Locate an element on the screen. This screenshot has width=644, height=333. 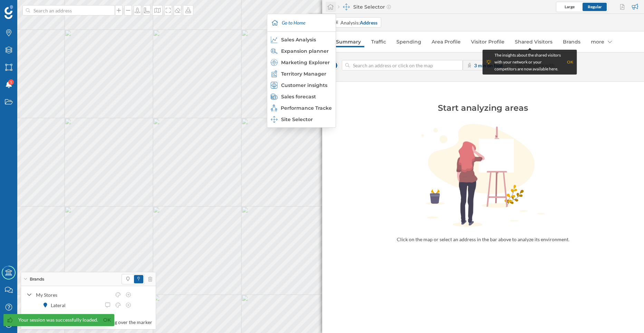
div: Customer insights is located at coordinates (301, 85).